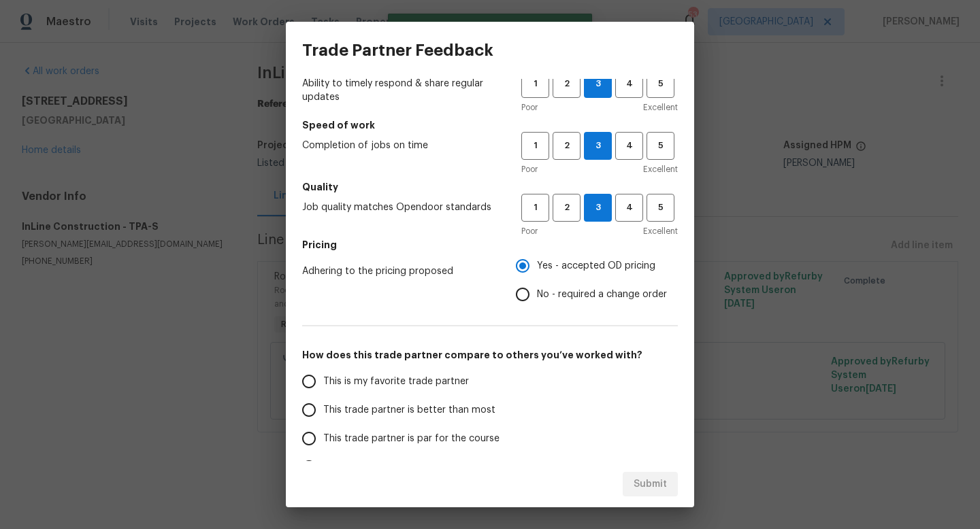 The height and width of the screenshot is (529, 980). What do you see at coordinates (596, 266) in the screenshot?
I see `span: Yes - accepted OD pricing` at bounding box center [596, 266].